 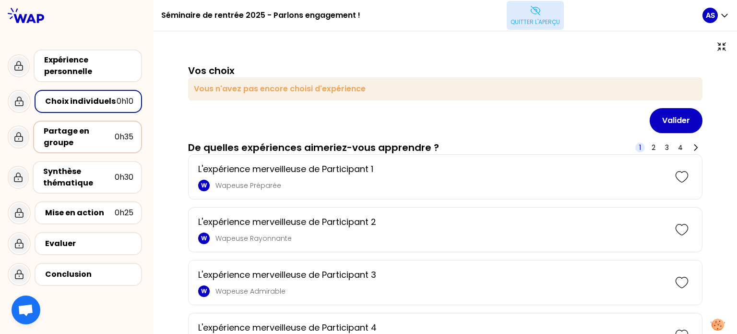 I want to click on p: Wapeuse Admirable, so click(x=441, y=291).